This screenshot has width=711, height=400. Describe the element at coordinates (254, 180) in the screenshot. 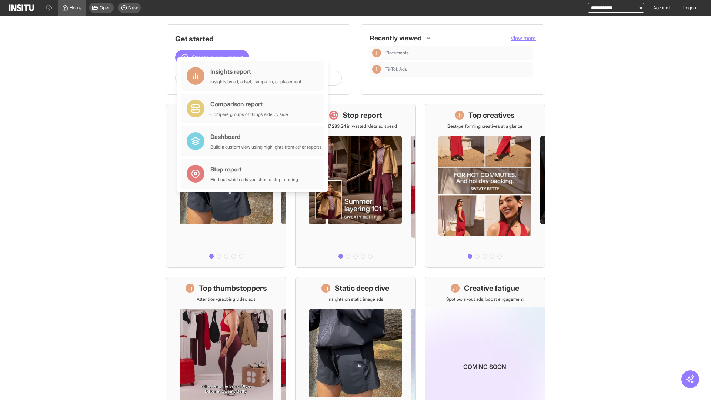

I see `div: Find out which ads you should stop running` at that location.